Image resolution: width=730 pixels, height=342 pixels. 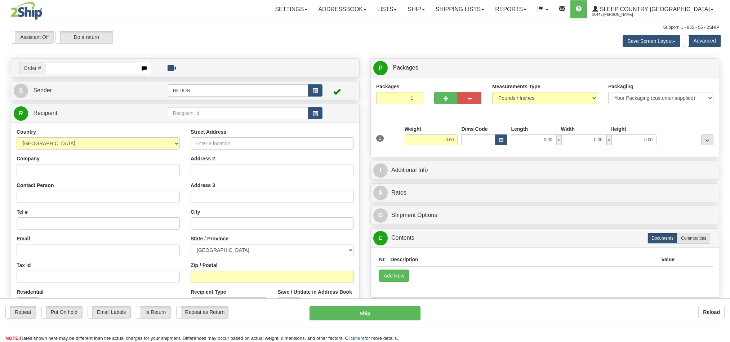 I want to click on button: Reload, so click(x=711, y=312).